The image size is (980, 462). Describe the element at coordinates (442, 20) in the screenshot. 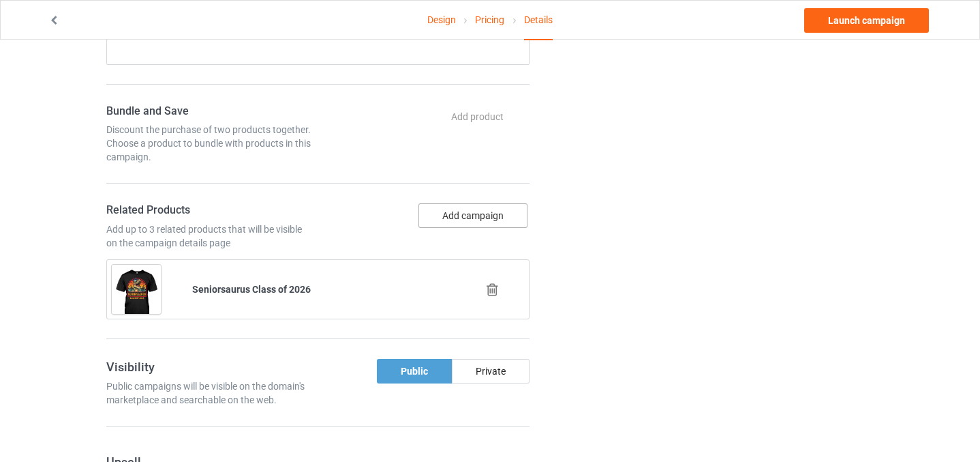

I see `a: Design` at that location.